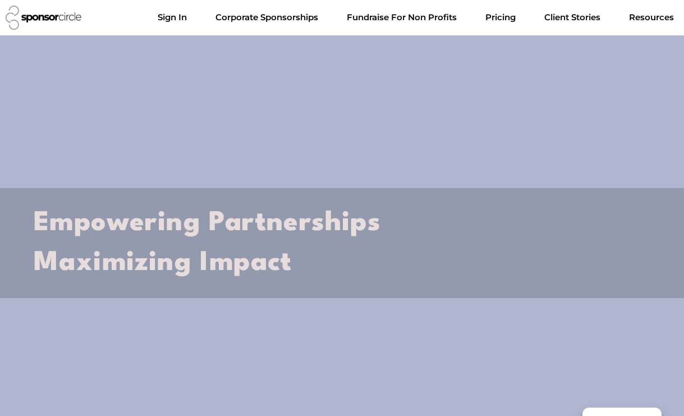  Describe the element at coordinates (267, 17) in the screenshot. I see `a: Corporate SponsorshipsMenu Toggle` at that location.